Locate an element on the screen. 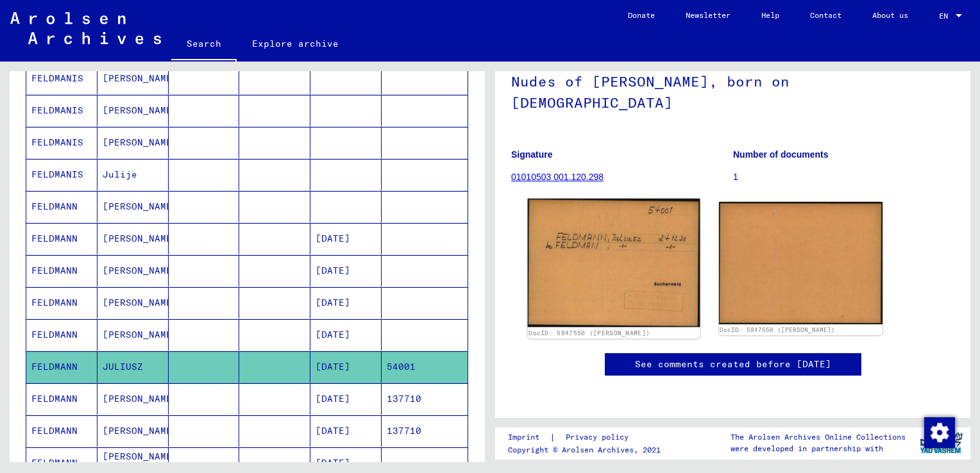  mat-cell: Julije is located at coordinates (133, 174).